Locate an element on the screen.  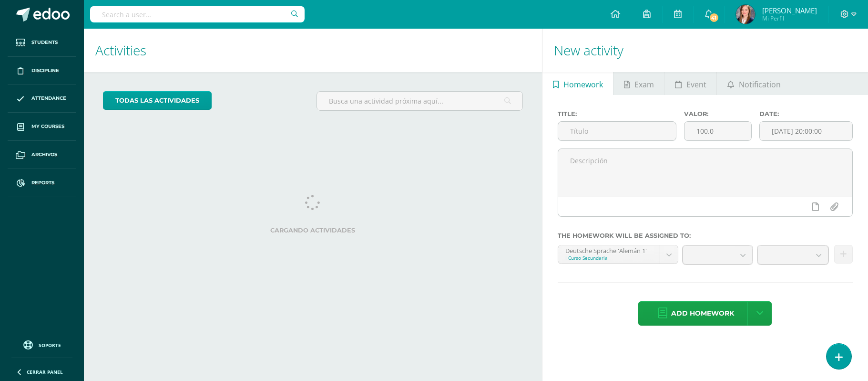
a: Archivos is located at coordinates (42, 155).